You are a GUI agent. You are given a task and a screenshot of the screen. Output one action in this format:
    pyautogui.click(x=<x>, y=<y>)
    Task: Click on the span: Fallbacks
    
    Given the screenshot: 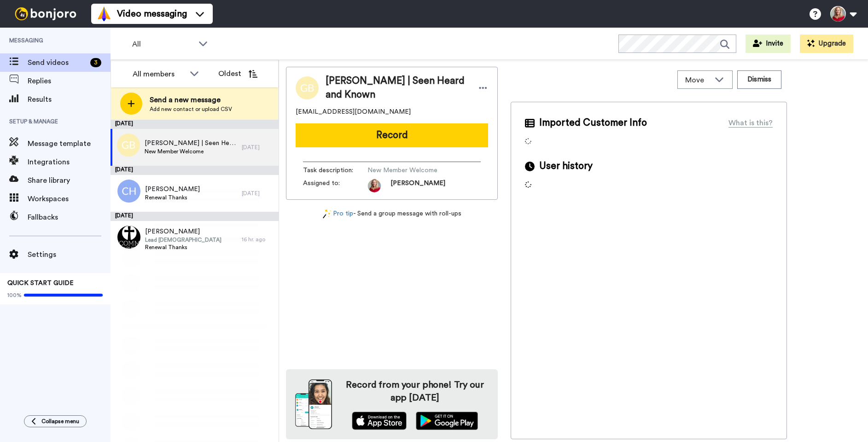 What is the action you would take?
    pyautogui.click(x=69, y=217)
    